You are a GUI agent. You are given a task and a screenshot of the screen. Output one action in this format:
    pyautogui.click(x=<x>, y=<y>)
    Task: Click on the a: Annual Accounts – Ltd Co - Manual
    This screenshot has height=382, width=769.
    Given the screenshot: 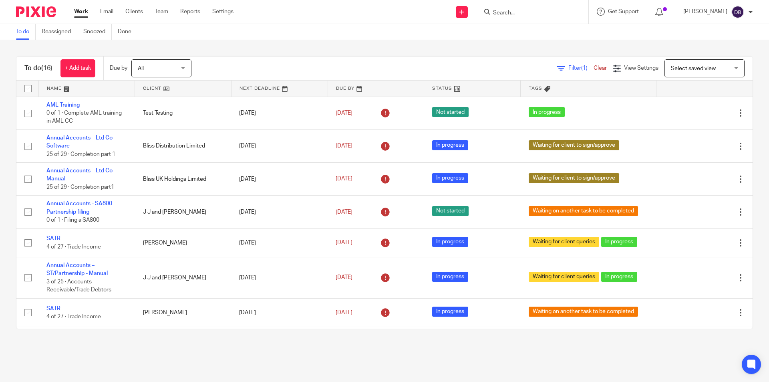 What is the action you would take?
    pyautogui.click(x=81, y=175)
    